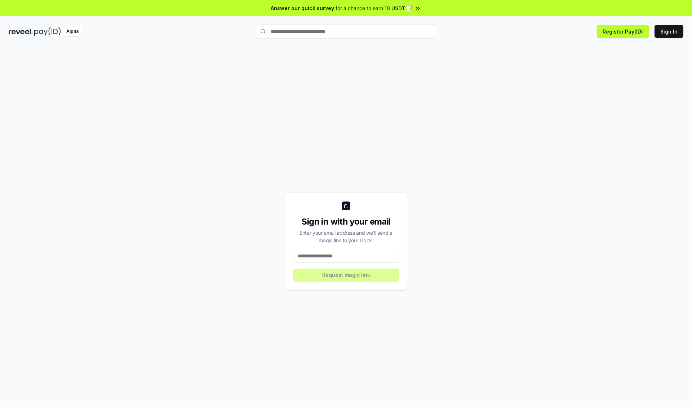  I want to click on button: Register Pay(ID), so click(623, 31).